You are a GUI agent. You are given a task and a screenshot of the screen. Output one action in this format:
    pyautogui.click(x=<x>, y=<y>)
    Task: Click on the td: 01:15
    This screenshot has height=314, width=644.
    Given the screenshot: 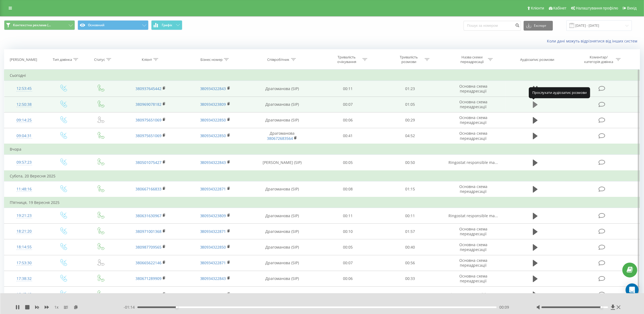 What is the action you would take?
    pyautogui.click(x=410, y=190)
    